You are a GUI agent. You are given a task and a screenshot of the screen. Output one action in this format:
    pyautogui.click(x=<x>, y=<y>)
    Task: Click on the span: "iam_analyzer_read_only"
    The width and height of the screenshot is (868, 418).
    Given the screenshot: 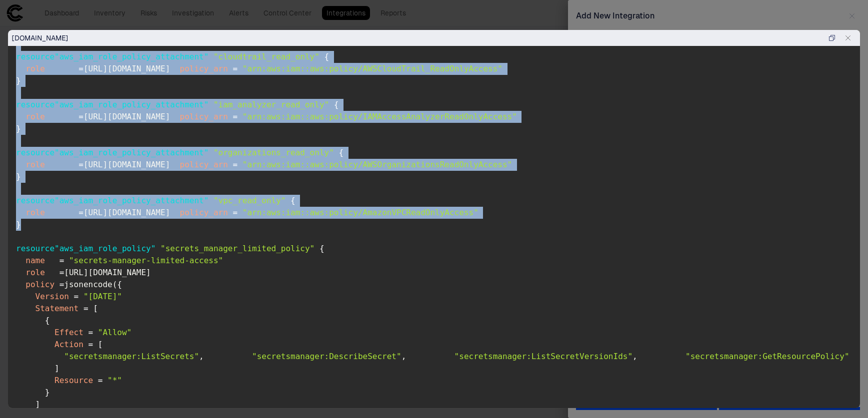 What is the action you would take?
    pyautogui.click(x=271, y=104)
    